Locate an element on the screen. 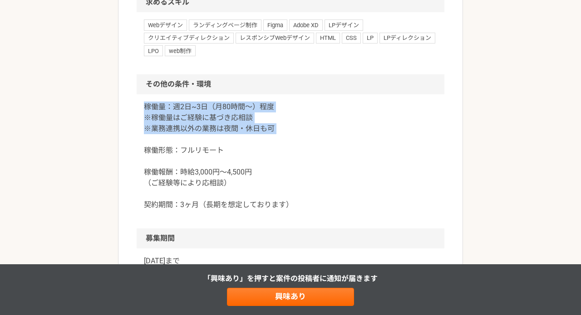 The image size is (581, 315). span: Figma is located at coordinates (275, 25).